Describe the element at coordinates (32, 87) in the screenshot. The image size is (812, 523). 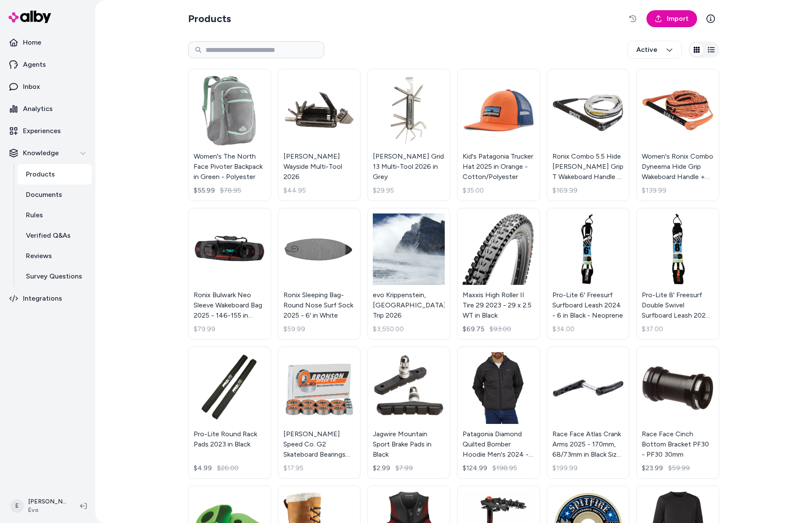
I see `p: Inbox` at that location.